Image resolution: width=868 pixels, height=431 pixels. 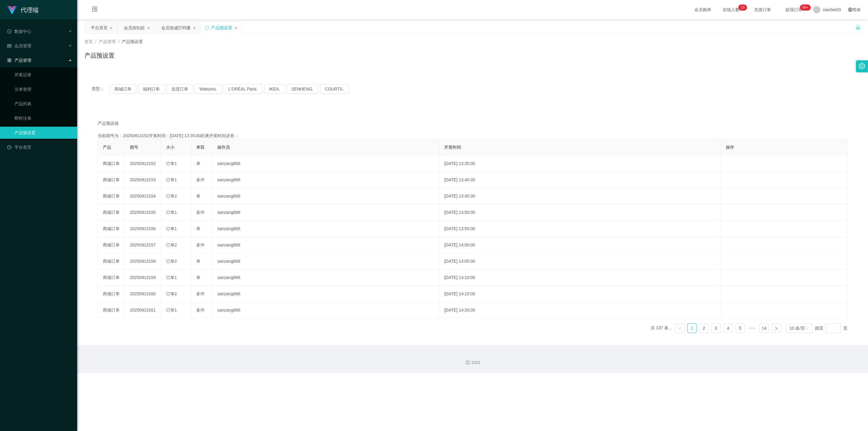 What do you see at coordinates (135, 27) in the screenshot?
I see `div: 会员加扣款` at bounding box center [135, 27].